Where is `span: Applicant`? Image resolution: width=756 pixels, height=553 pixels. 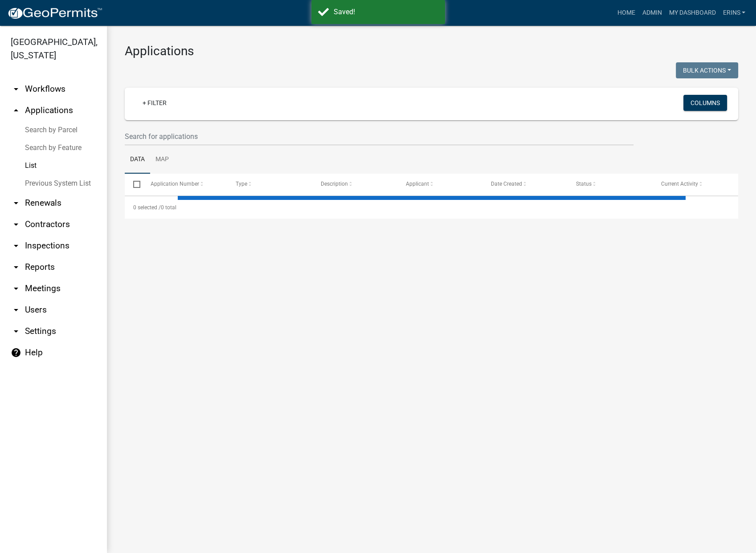 span: Applicant is located at coordinates (417, 184).